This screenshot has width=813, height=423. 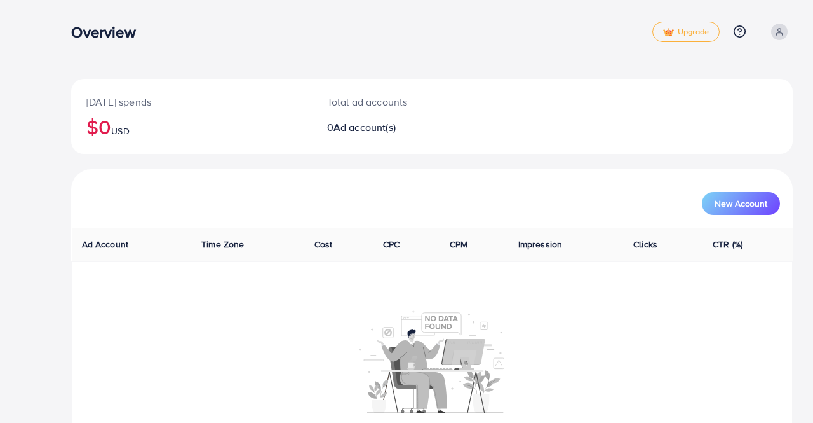 I want to click on span: USD, so click(x=120, y=131).